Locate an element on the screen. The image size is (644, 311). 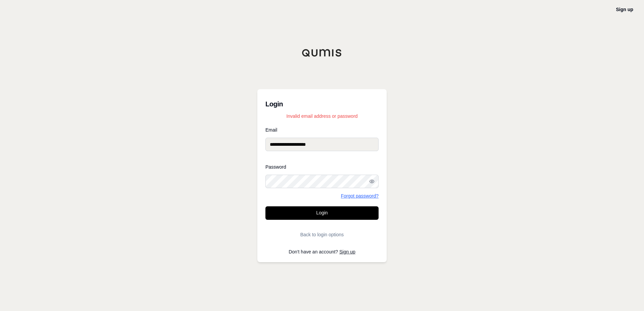
a: Forgot password? is located at coordinates (360, 196).